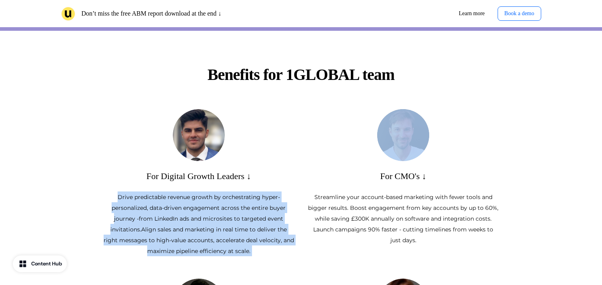 This screenshot has width=602, height=285. What do you see at coordinates (472, 14) in the screenshot?
I see `a: Learn more` at bounding box center [472, 14].